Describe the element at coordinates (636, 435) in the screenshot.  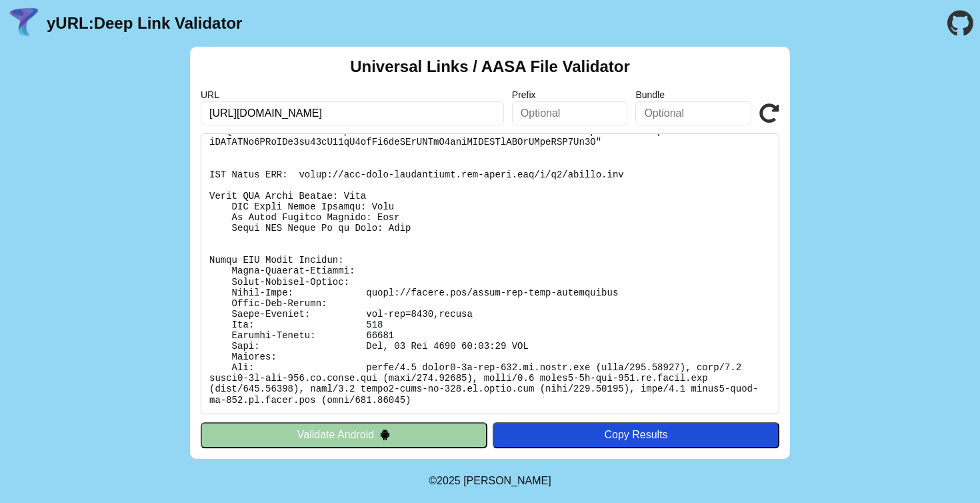
I see `button: Copy Results` at that location.